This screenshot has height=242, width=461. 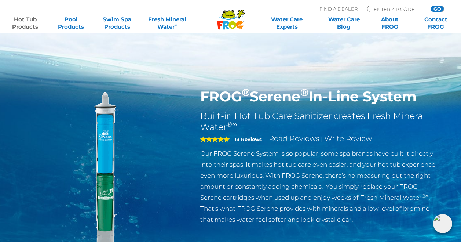 What do you see at coordinates (294, 138) in the screenshot?
I see `a: Read Reviews` at bounding box center [294, 138].